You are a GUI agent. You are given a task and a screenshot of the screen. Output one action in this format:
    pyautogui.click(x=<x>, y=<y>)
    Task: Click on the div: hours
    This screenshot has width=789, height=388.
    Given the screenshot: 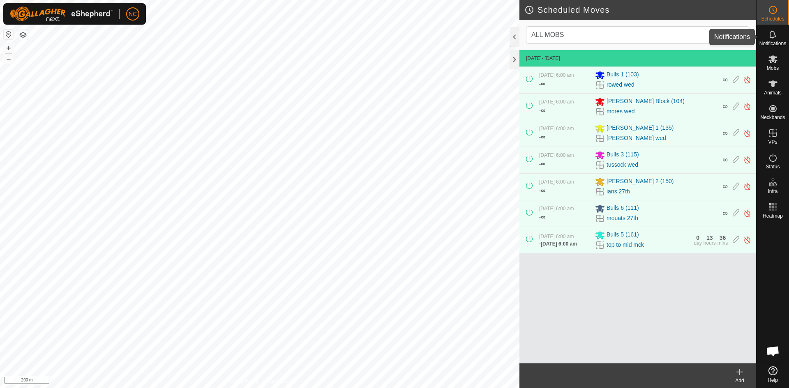 What is the action you would take?
    pyautogui.click(x=710, y=243)
    